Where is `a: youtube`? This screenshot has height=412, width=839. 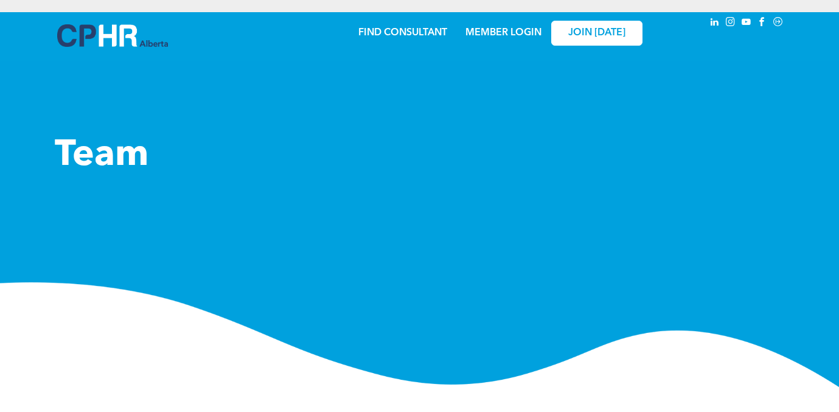
a: youtube is located at coordinates (746, 23).